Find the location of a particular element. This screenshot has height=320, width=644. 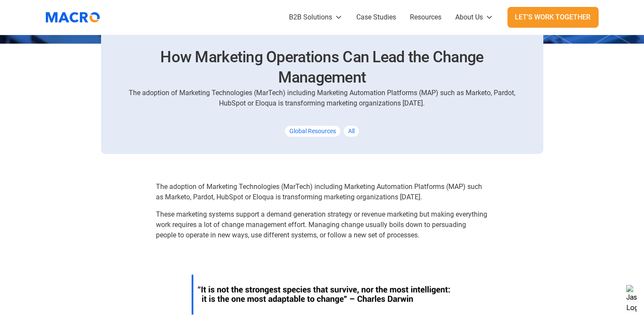

p: The adoption of Marketing Technologies (MarTech) including Marketing Automation Platforms (MAP) s... is located at coordinates (322, 192).